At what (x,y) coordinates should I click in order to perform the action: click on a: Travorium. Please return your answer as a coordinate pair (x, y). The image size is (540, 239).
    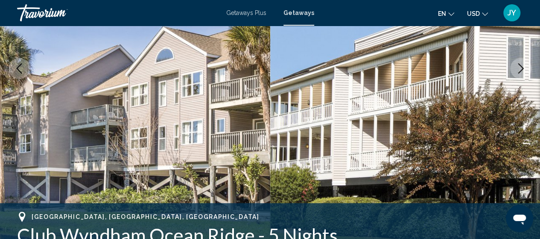
    Looking at the image, I should click on (117, 13).